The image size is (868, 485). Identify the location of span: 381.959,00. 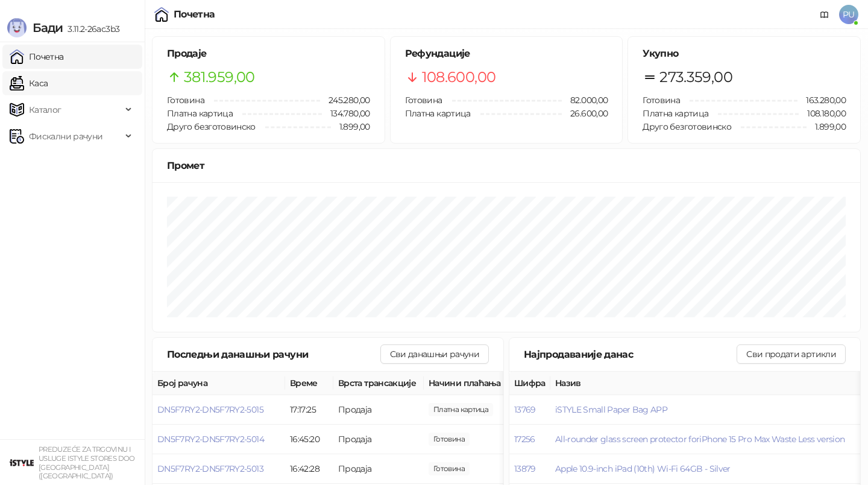
(219, 77).